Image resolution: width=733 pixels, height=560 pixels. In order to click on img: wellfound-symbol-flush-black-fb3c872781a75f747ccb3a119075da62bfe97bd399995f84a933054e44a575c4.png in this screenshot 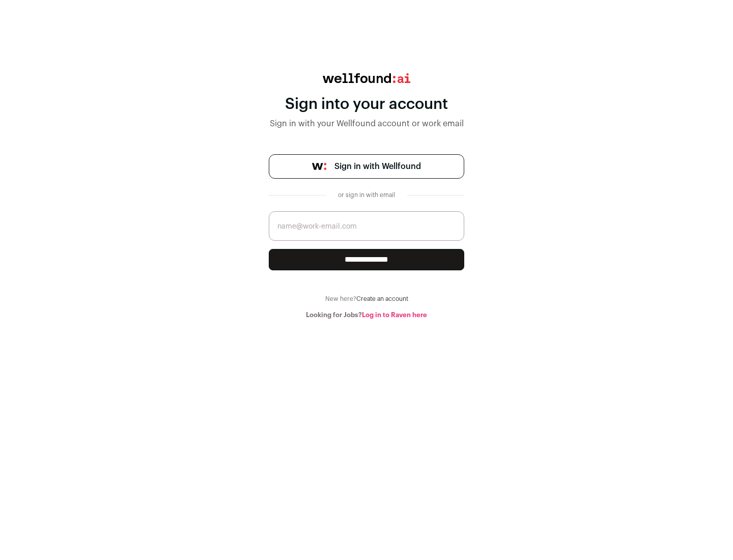, I will do `click(319, 166)`.